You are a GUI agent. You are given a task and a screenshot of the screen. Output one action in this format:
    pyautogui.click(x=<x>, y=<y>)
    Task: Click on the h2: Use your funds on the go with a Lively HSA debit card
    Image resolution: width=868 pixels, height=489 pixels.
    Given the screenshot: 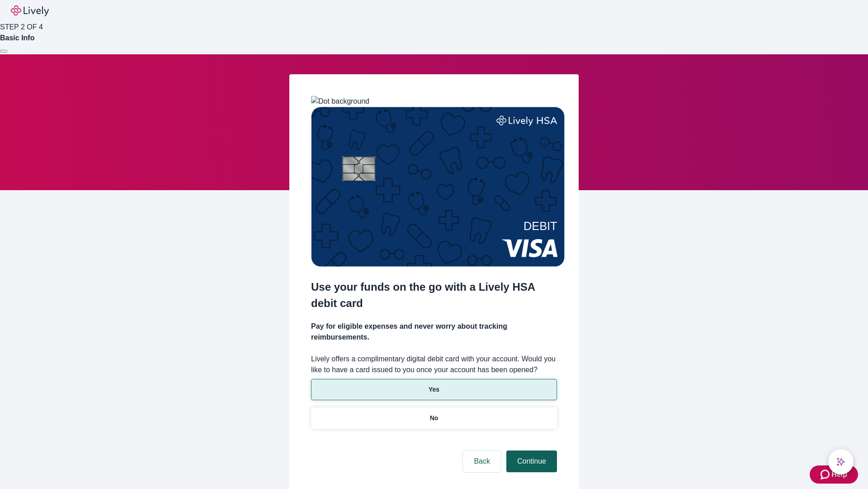 What is the action you would take?
    pyautogui.click(x=434, y=295)
    